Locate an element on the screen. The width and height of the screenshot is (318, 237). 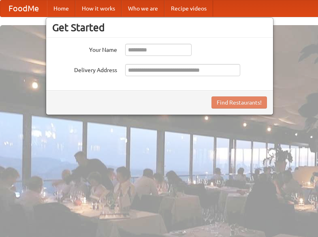
button: Find Restaurants! is located at coordinates (239, 103).